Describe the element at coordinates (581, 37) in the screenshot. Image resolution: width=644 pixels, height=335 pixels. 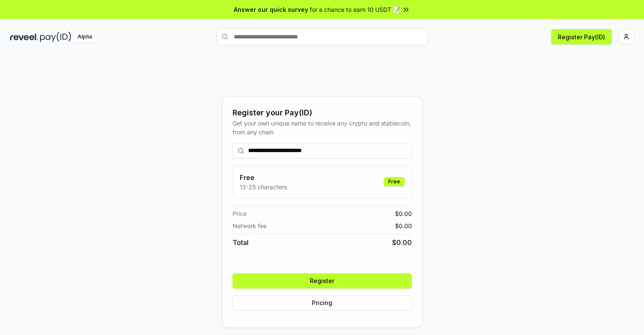
I see `button: Register Pay(ID)` at that location.